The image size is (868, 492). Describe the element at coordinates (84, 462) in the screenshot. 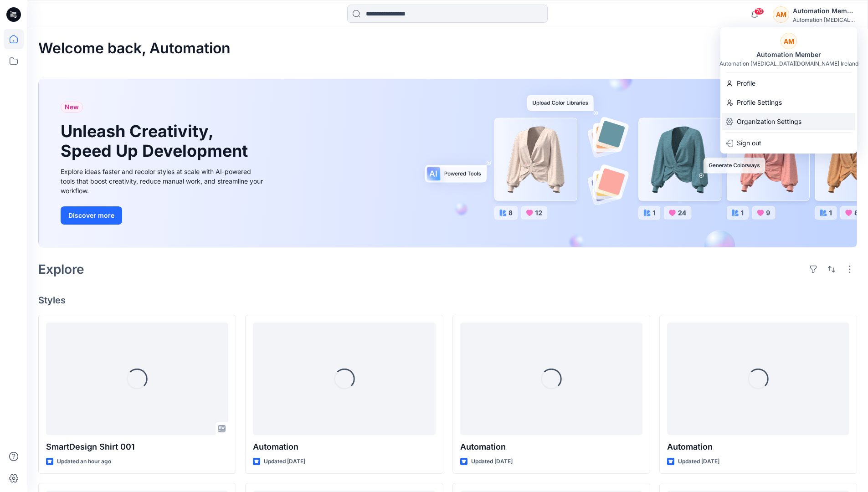

I see `p: Updated an hour ago` at that location.